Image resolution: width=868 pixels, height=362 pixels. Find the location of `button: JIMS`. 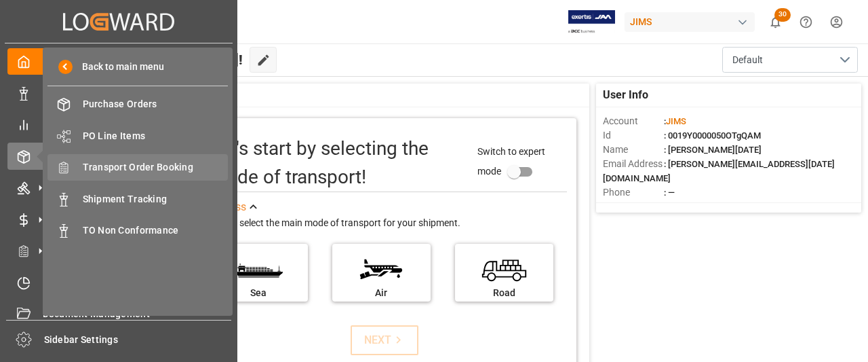

button: JIMS is located at coordinates (693, 22).